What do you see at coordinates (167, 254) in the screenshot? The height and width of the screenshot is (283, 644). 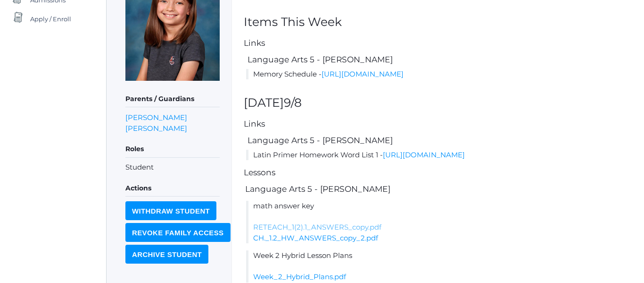 I see `input: Archive Student` at bounding box center [167, 254].